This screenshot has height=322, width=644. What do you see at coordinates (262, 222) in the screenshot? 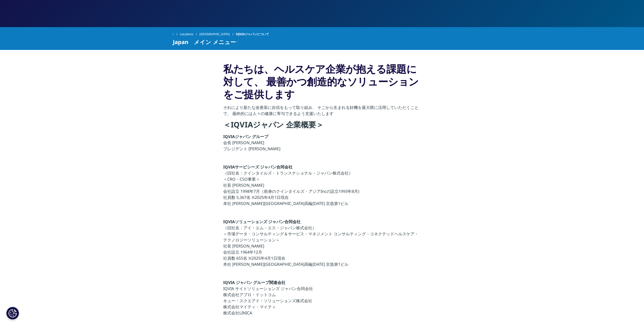
I see `strong: IQVIAソリューションズ ジャパン合同会社` at bounding box center [262, 222].